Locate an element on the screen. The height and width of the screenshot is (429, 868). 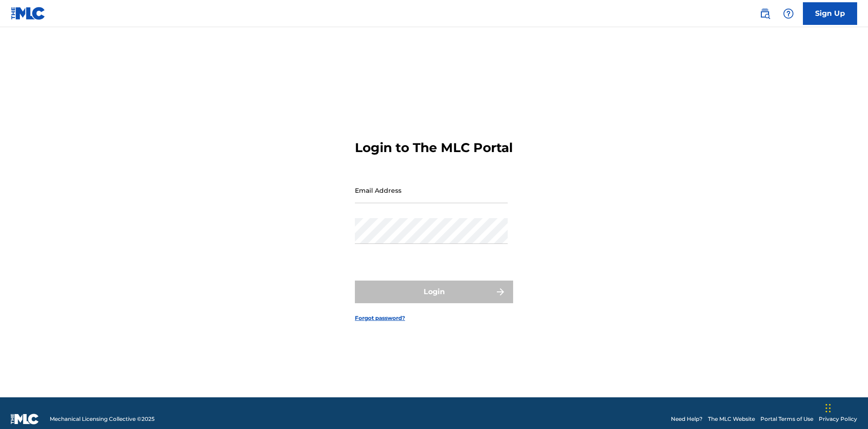
a: Privacy Policy is located at coordinates (838, 420).